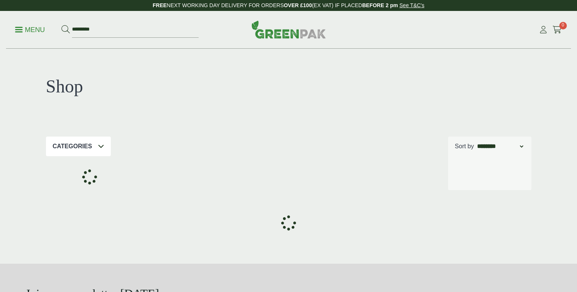 This screenshot has height=292, width=577. I want to click on a: See T&C's, so click(412, 5).